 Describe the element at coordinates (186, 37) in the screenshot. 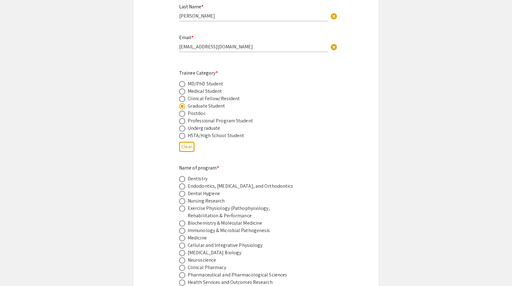

I see `mat-label: Email` at that location.